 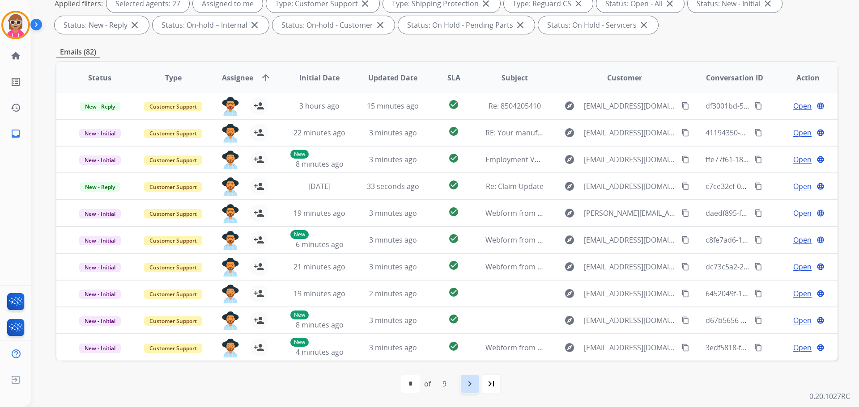 I want to click on th: Action, so click(x=800, y=78).